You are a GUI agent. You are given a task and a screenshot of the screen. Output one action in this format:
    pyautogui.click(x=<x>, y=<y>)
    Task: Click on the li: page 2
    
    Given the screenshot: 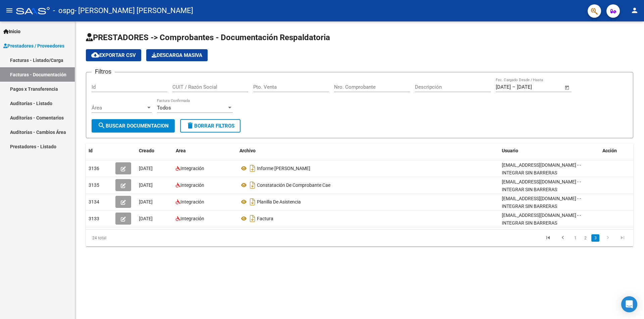 What is the action you would take?
    pyautogui.click(x=586, y=238)
    